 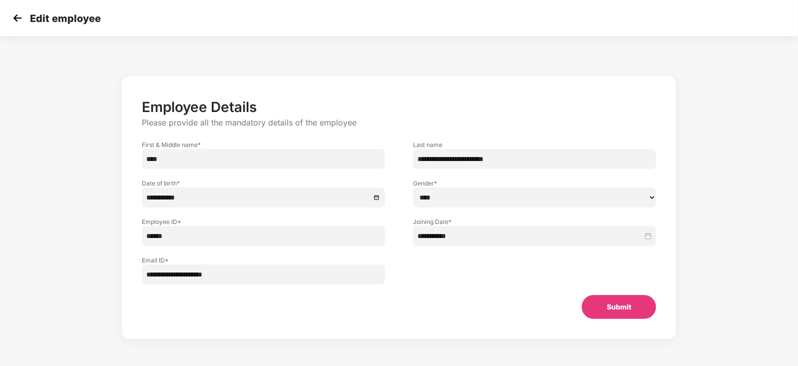 I want to click on p: Employee Details, so click(x=399, y=107).